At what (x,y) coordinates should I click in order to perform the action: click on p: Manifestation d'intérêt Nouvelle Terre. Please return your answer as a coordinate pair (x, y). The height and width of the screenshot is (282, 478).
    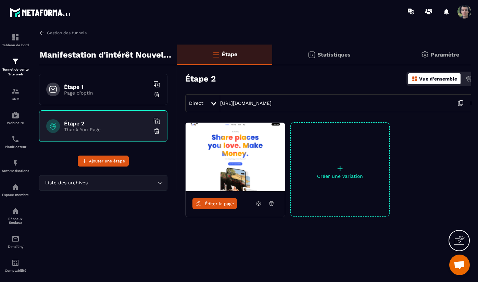
    Looking at the image, I should click on (105, 55).